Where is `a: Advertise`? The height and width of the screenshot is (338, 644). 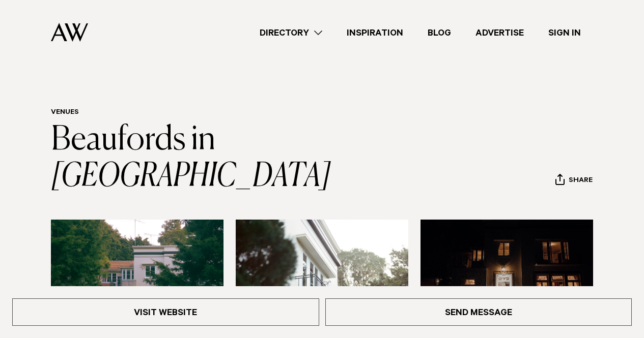
a: Advertise is located at coordinates (500, 33).